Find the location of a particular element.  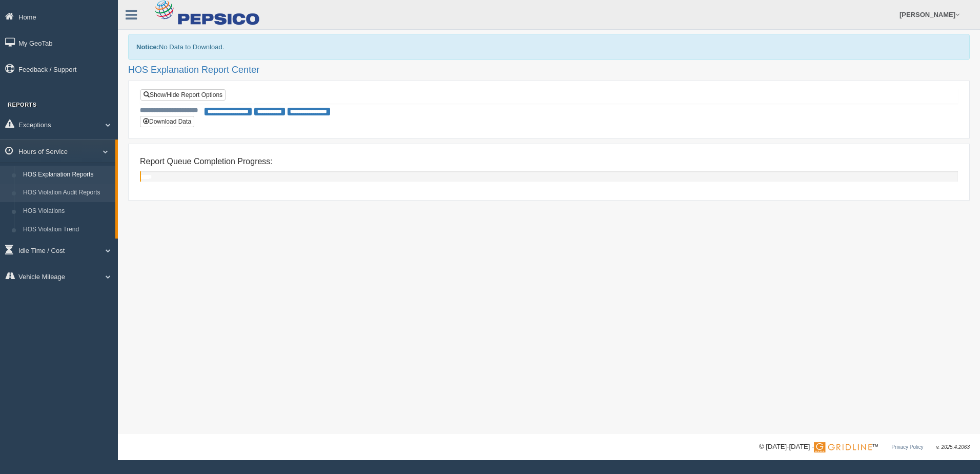

b: Notice: is located at coordinates (147, 47).